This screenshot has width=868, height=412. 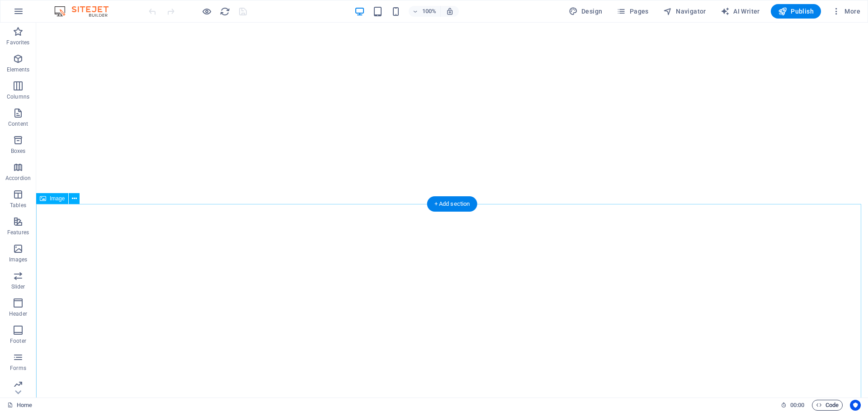 What do you see at coordinates (827, 405) in the screenshot?
I see `button: Code` at bounding box center [827, 405].